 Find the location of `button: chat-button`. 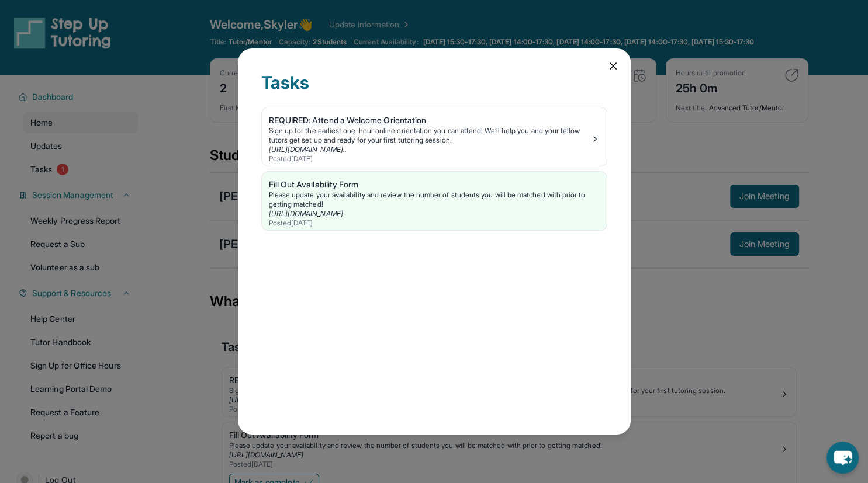

button: chat-button is located at coordinates (842, 457).